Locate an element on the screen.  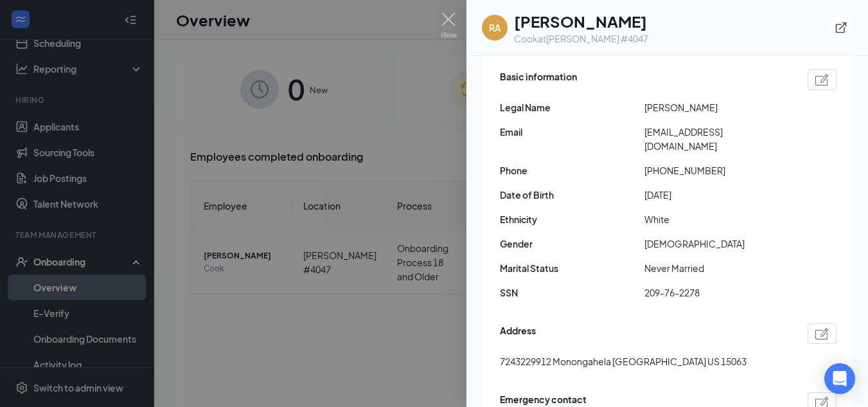
span: 209-76-2278 is located at coordinates (716, 292).